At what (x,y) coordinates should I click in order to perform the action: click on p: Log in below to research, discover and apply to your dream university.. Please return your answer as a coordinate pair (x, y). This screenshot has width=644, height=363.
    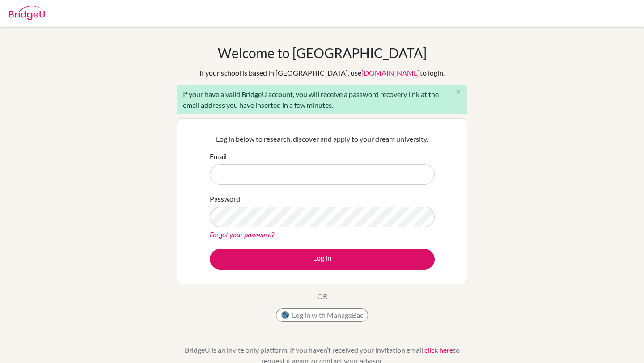
    Looking at the image, I should click on (322, 139).